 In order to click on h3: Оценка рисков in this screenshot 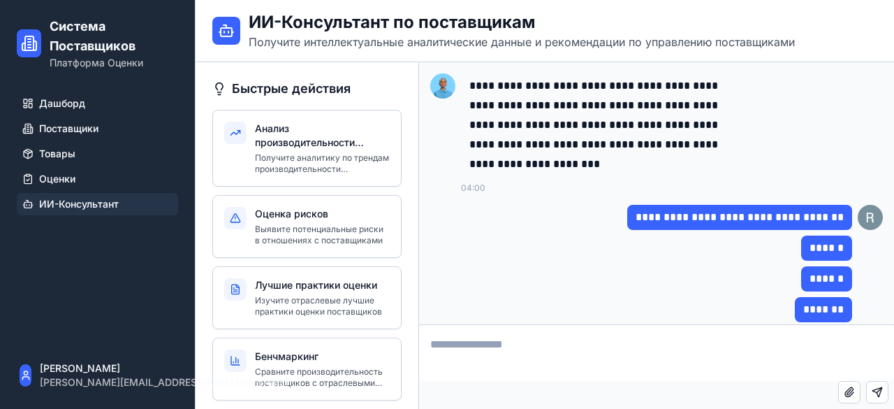, I will do `click(322, 214)`.